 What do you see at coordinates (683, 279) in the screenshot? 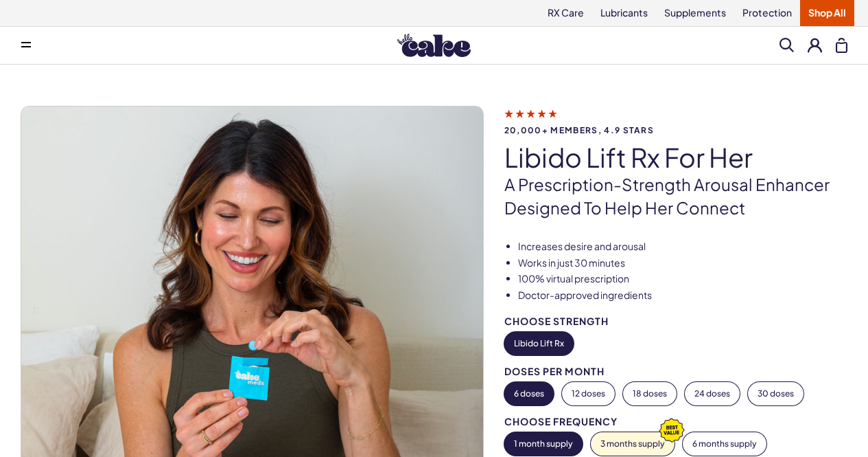
I see `li: 100% virtual prescription` at bounding box center [683, 279].